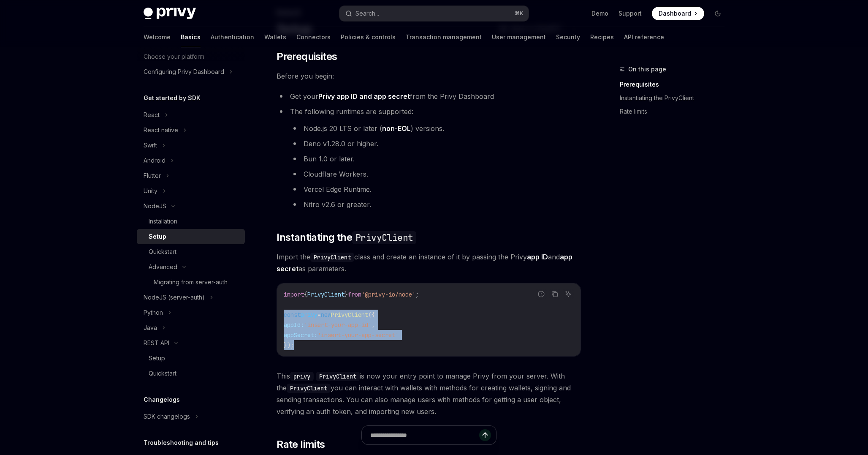  Describe the element at coordinates (675, 84) in the screenshot. I see `a: Prerequisites` at that location.